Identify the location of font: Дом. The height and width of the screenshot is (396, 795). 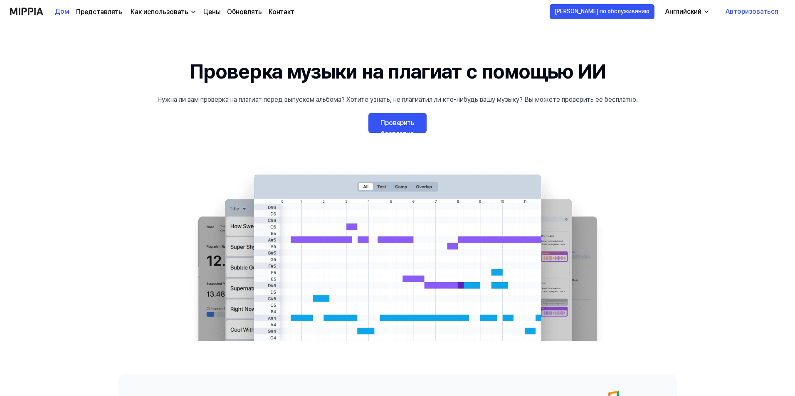
(62, 11).